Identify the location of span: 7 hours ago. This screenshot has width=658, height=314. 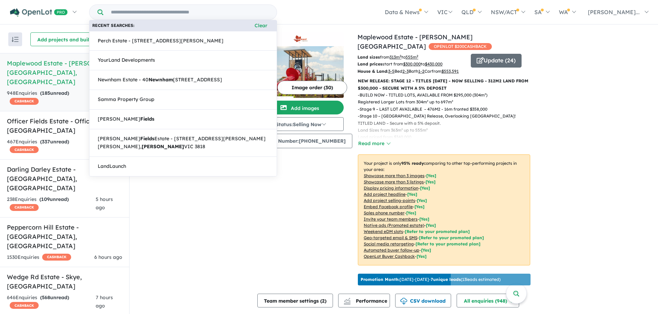
(104, 302).